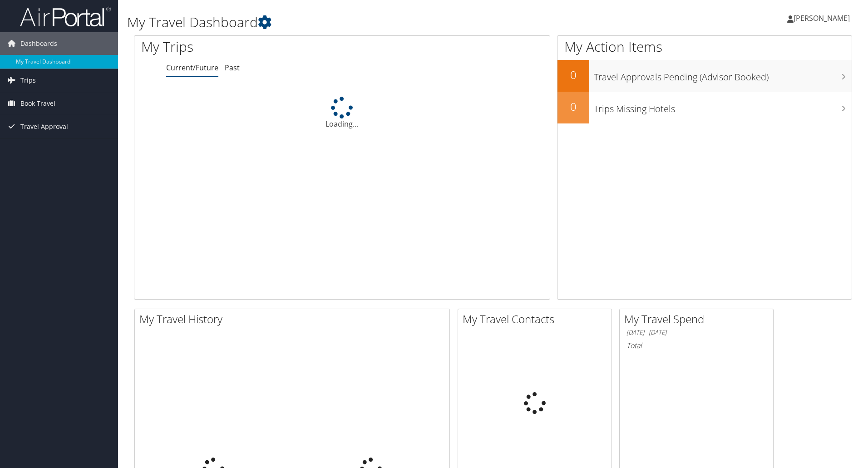 The height and width of the screenshot is (468, 868). Describe the element at coordinates (537, 319) in the screenshot. I see `h2: My Travel Contacts` at that location.